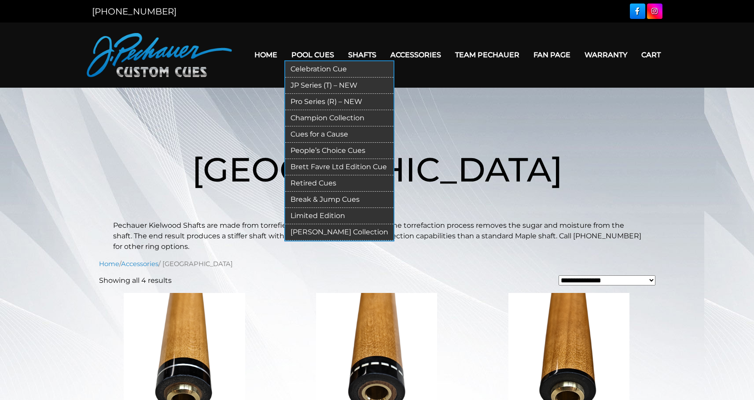 Image resolution: width=754 pixels, height=400 pixels. Describe the element at coordinates (339, 134) in the screenshot. I see `a: Cues for a Cause` at that location.